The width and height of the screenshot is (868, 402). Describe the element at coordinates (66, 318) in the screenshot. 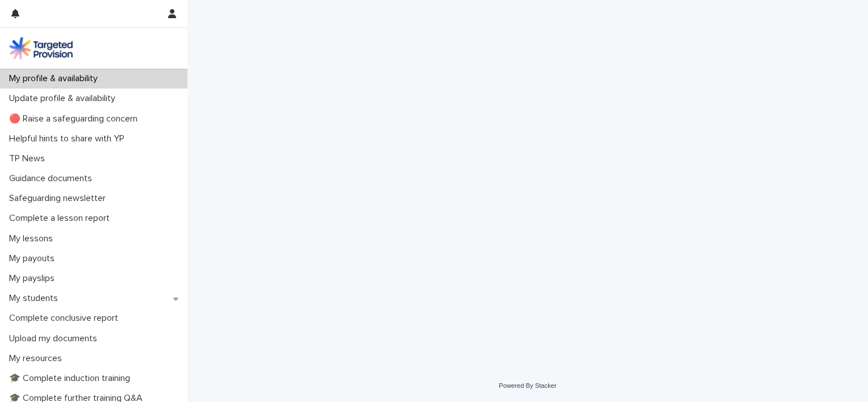

I see `p: Complete conclusive report` at that location.